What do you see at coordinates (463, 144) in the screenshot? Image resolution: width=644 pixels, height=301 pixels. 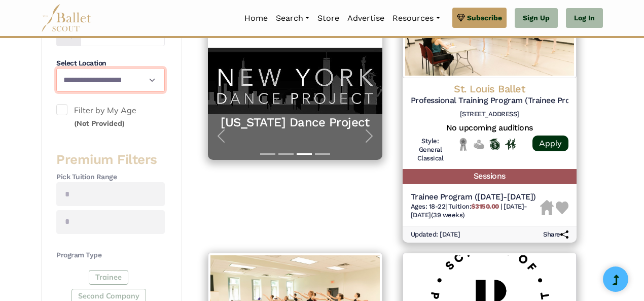 I see `img: Local` at bounding box center [463, 144].